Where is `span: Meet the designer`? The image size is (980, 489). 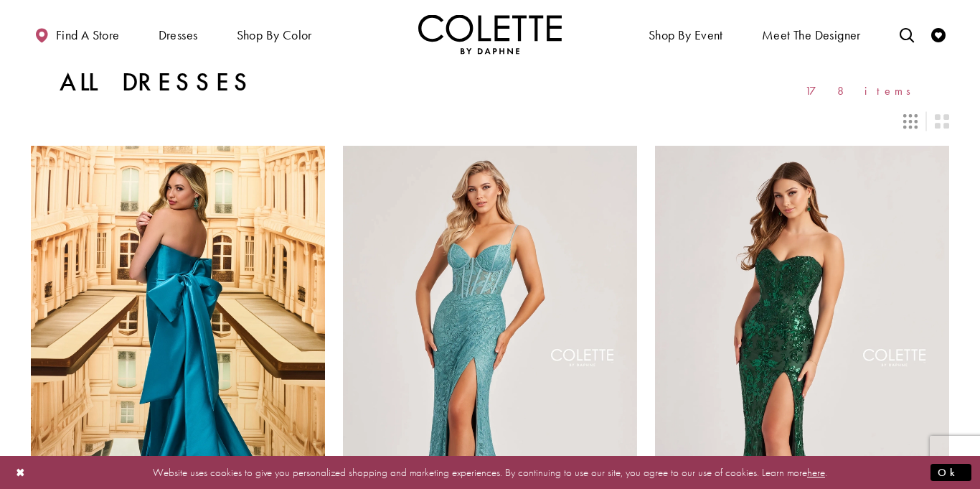
span: Meet the designer is located at coordinates (812, 35).